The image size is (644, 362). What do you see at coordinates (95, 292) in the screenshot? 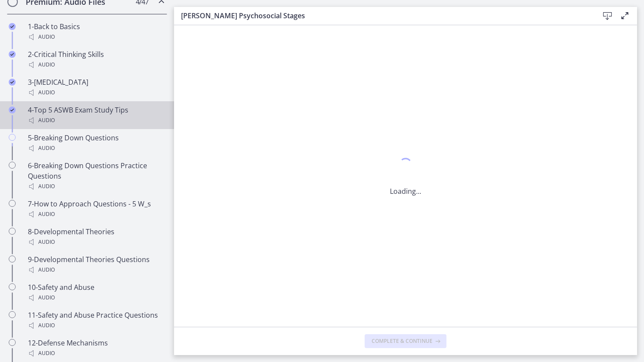
I see `div: 10-Safety and Abuse` at bounding box center [95, 292].